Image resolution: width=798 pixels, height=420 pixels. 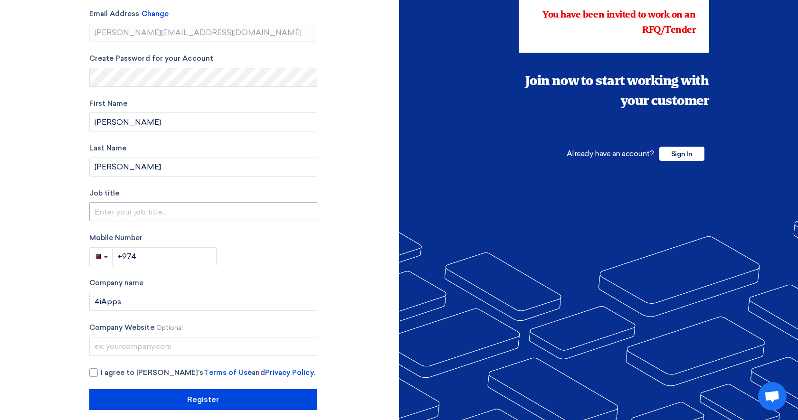 What do you see at coordinates (203, 167) in the screenshot?
I see `input: Last Name...` at bounding box center [203, 167].